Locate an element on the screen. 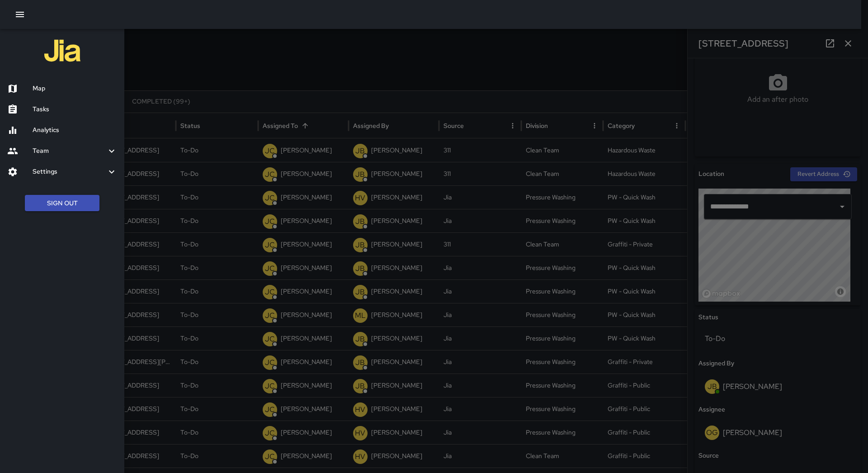  button: Sign Out is located at coordinates (62, 203).